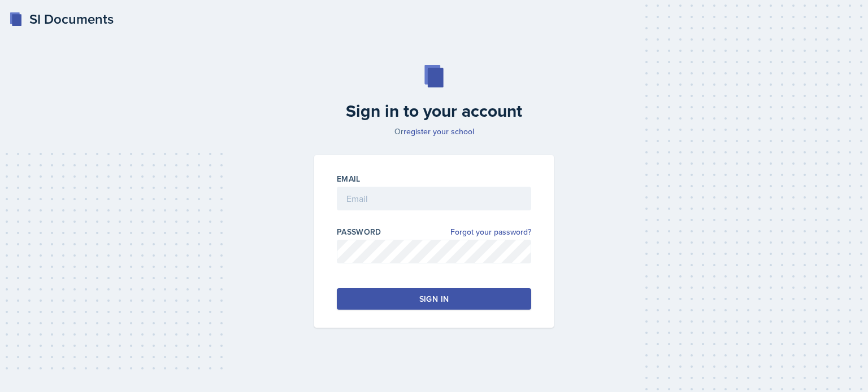 This screenshot has height=392, width=868. Describe the element at coordinates (434, 112) in the screenshot. I see `h2: Sign in to your account` at that location.